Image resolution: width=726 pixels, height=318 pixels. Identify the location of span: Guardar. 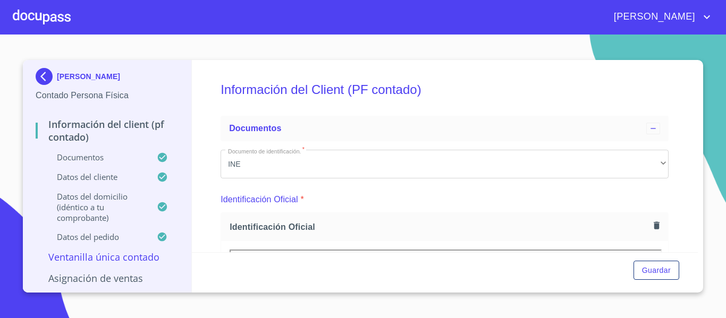
(657, 271).